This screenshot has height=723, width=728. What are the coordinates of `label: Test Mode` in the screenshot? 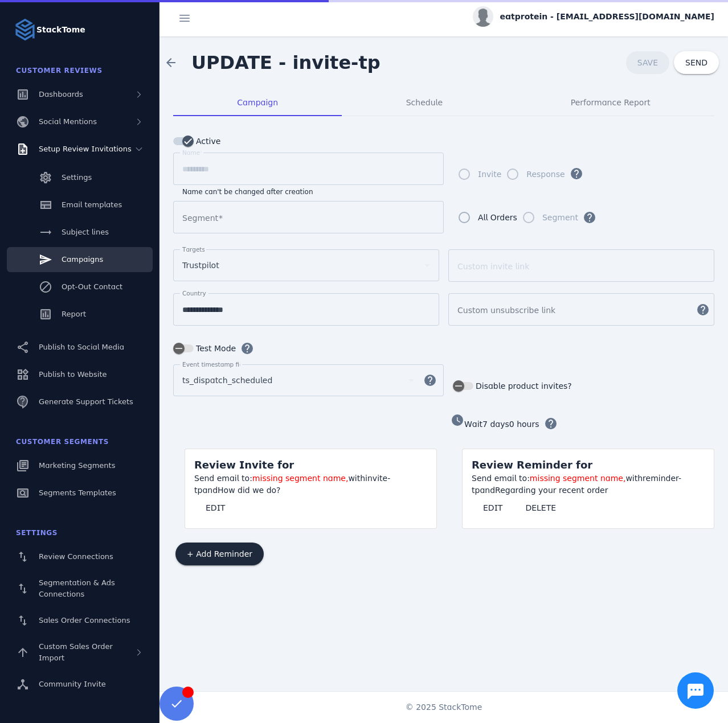 It's located at (215, 348).